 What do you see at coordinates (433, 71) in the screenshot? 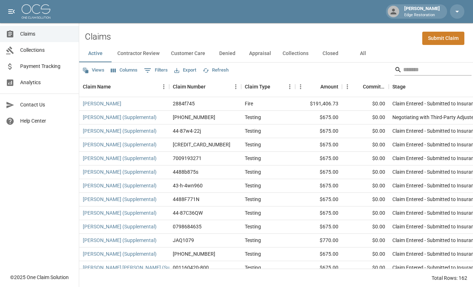
I see `div: Search` at bounding box center [433, 71].